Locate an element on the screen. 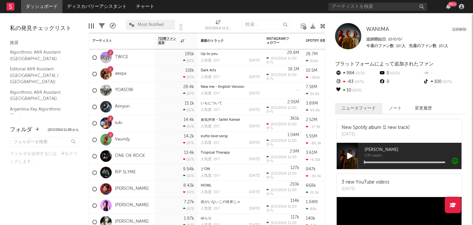 The image size is (473, 225). div: 984 is located at coordinates (357, 73).